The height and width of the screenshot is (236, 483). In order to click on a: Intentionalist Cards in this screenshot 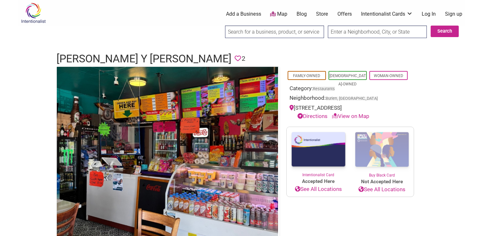, I will do `click(387, 14)`.